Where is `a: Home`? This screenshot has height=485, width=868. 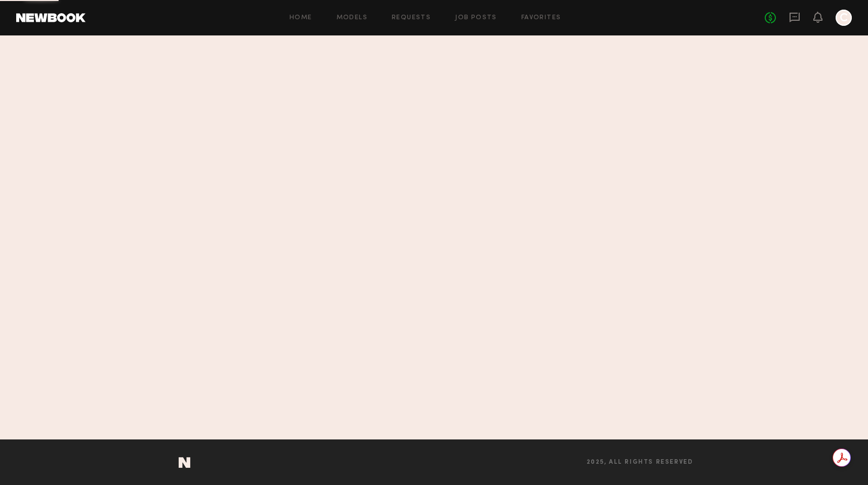
a: Home is located at coordinates (301, 17).